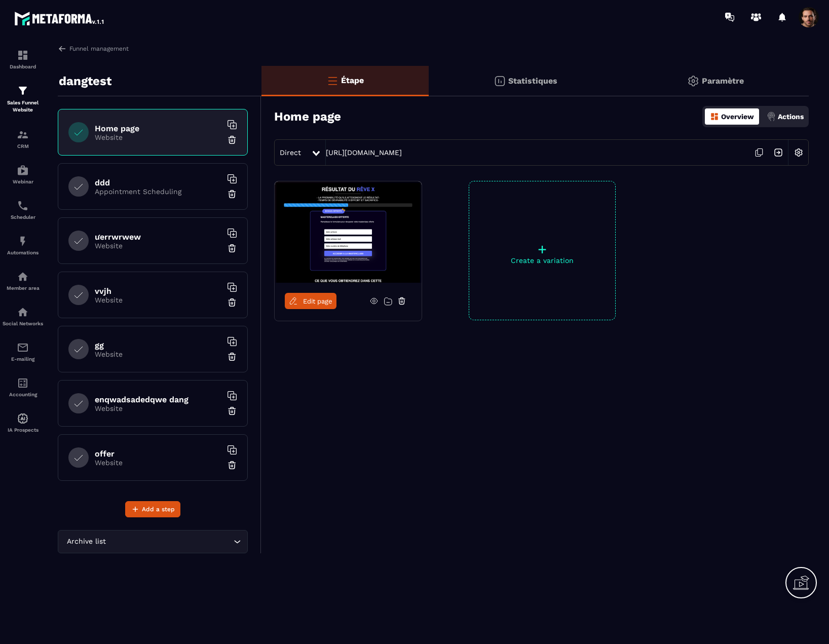  Describe the element at coordinates (86, 541) in the screenshot. I see `span: Archive list` at that location.